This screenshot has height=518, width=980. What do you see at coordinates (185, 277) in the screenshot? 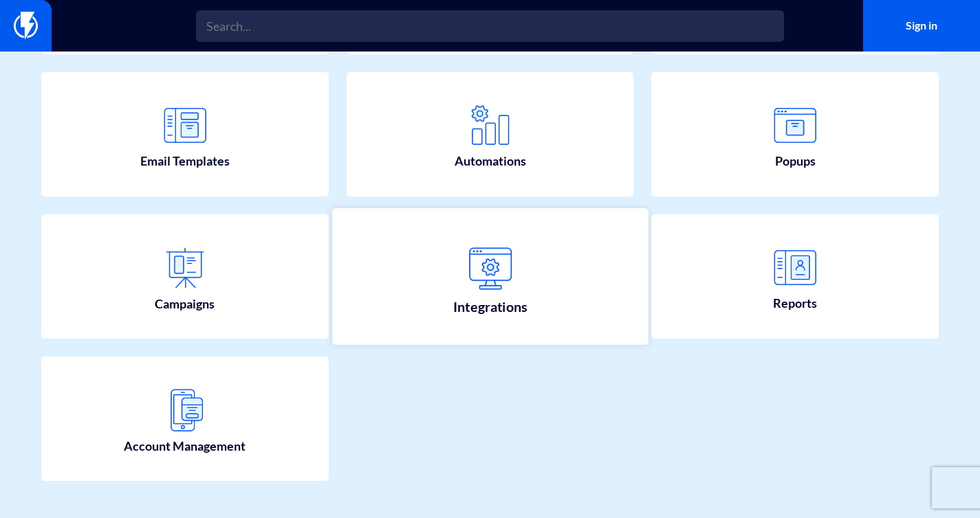
I see `a: Campaigns` at bounding box center [185, 277].